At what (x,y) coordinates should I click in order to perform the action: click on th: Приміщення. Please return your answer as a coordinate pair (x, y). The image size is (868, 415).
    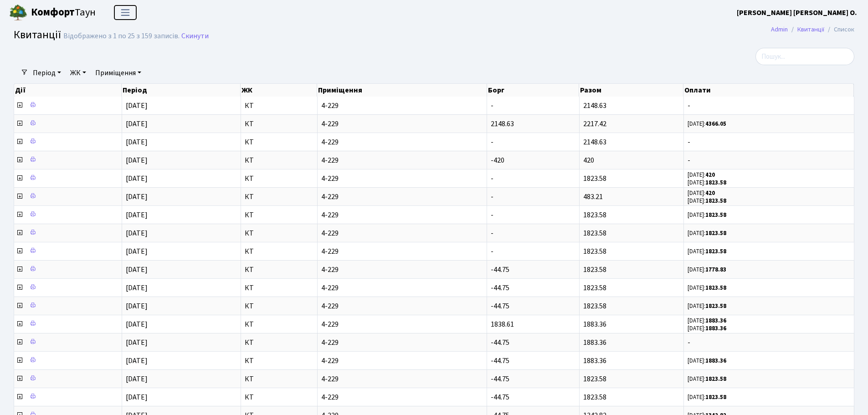
    Looking at the image, I should click on (402, 90).